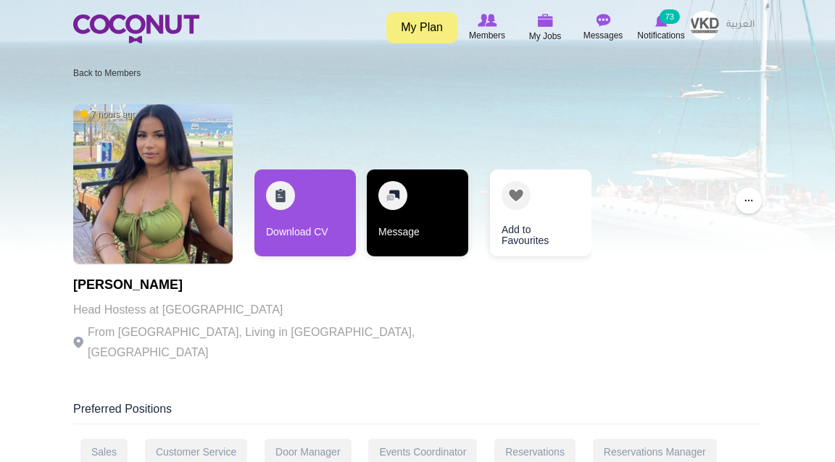 This screenshot has height=462, width=835. I want to click on span: My Jobs, so click(545, 36).